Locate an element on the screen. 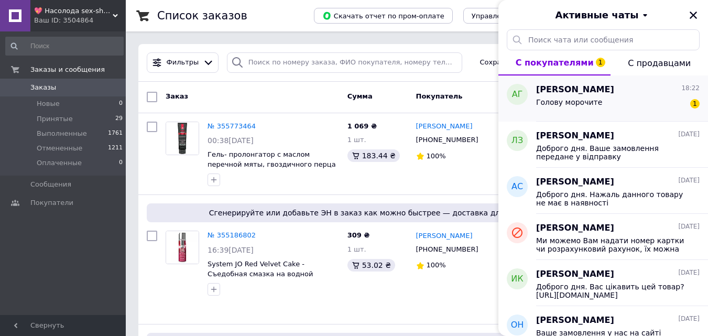 The width and height of the screenshot is (708, 336). a: Гель- пролонгатор с маслом перечной мяты, гвоздичного перца и пачули System JO Prolonger Gel, 60 мл. is located at coordinates (273, 169).